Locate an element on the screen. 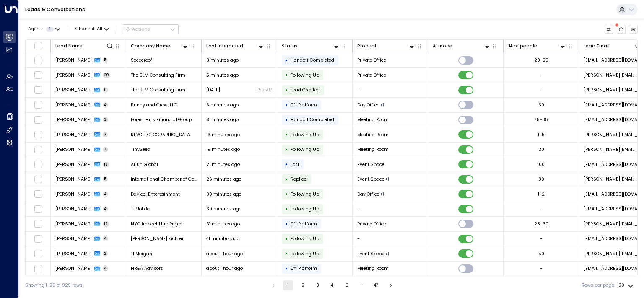 This screenshot has width=644, height=298. div: Product is located at coordinates (387, 46).